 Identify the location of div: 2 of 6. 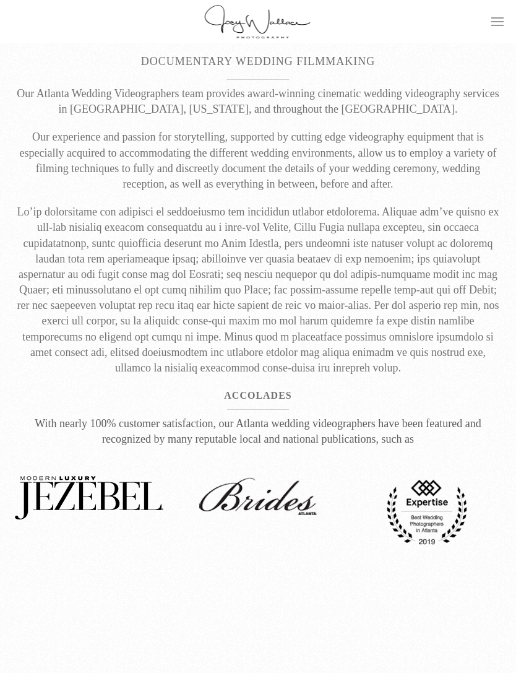
(250, 512).